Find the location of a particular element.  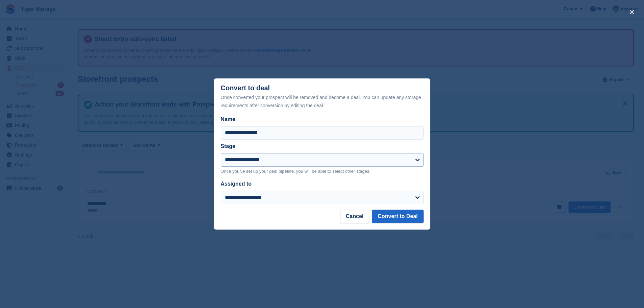

p: Once you've set up your deal pipeline, you will be able to select other stages. is located at coordinates (322, 172).